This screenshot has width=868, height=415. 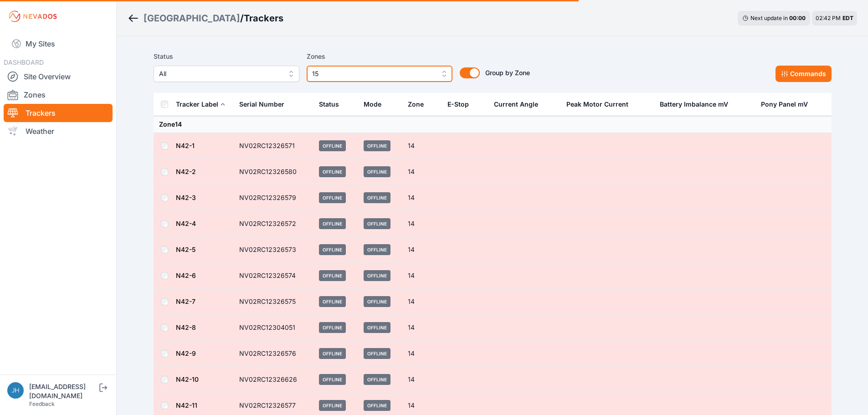 What do you see at coordinates (227, 57) in the screenshot?
I see `label: Status` at bounding box center [227, 57].